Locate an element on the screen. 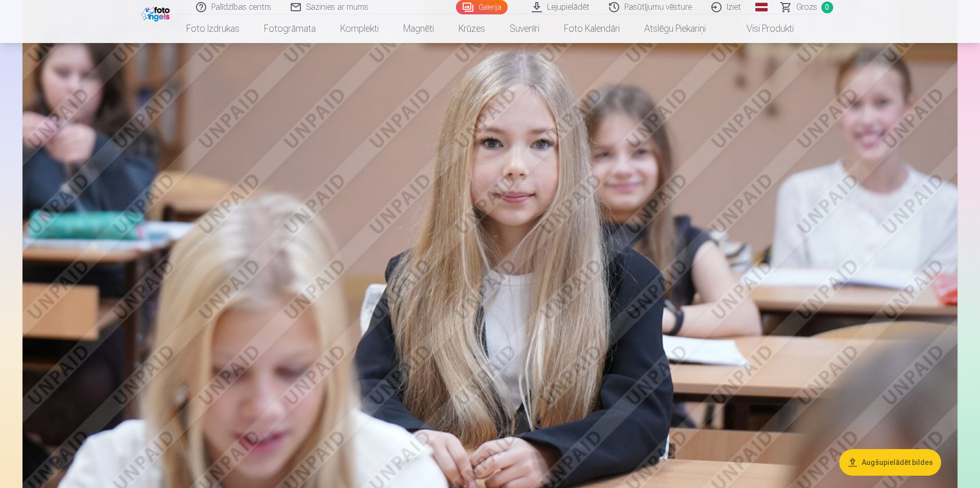 The width and height of the screenshot is (980, 488). a: Krūzes is located at coordinates (472, 29).